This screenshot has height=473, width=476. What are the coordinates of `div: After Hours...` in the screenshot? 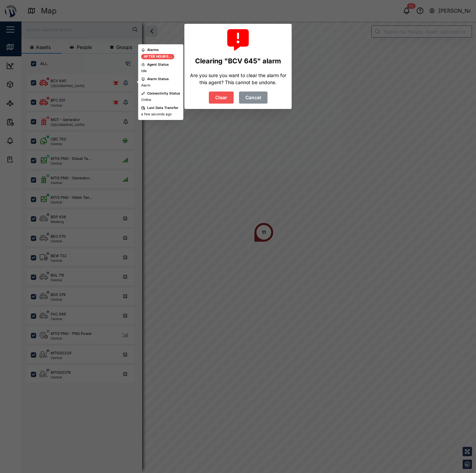 It's located at (158, 57).